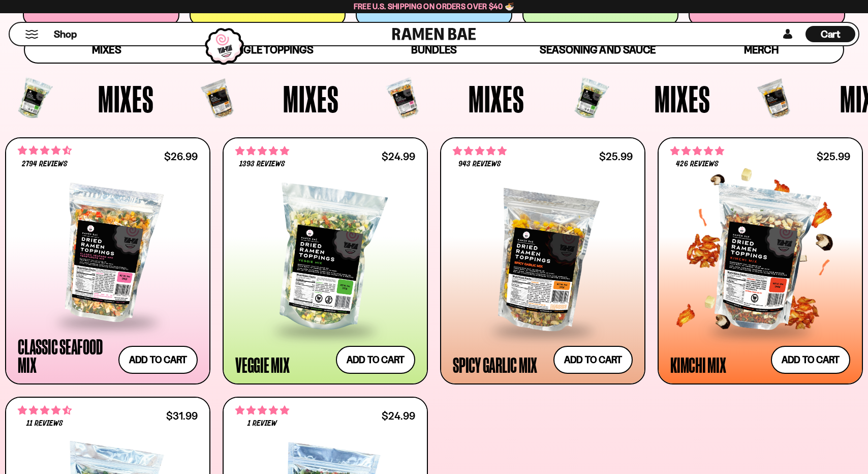  What do you see at coordinates (479, 164) in the screenshot?
I see `span: 943 reviews` at bounding box center [479, 164].